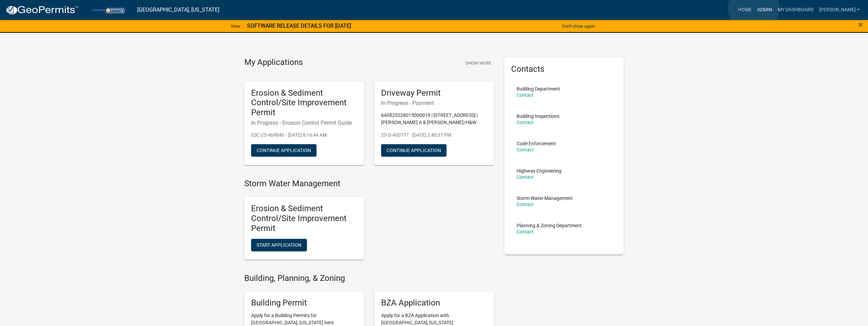 The height and width of the screenshot is (326, 868). I want to click on p: Highway Engineering, so click(539, 171).